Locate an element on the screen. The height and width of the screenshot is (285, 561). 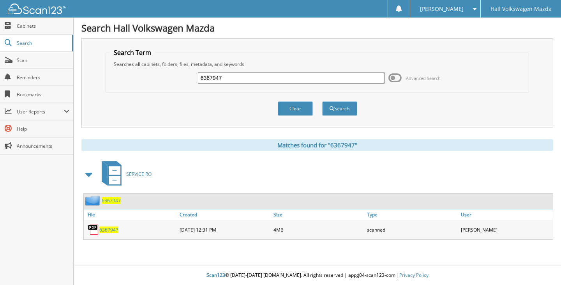
a: Privacy Policy is located at coordinates (414, 275).